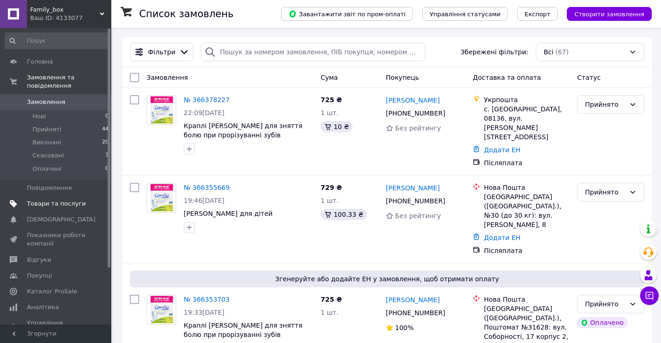  Describe the element at coordinates (40, 62) in the screenshot. I see `span: Головна` at that location.